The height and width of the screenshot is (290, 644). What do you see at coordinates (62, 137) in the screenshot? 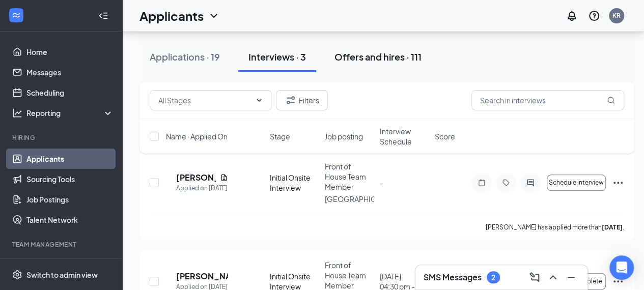
I see `div: Hiring` at bounding box center [62, 137].